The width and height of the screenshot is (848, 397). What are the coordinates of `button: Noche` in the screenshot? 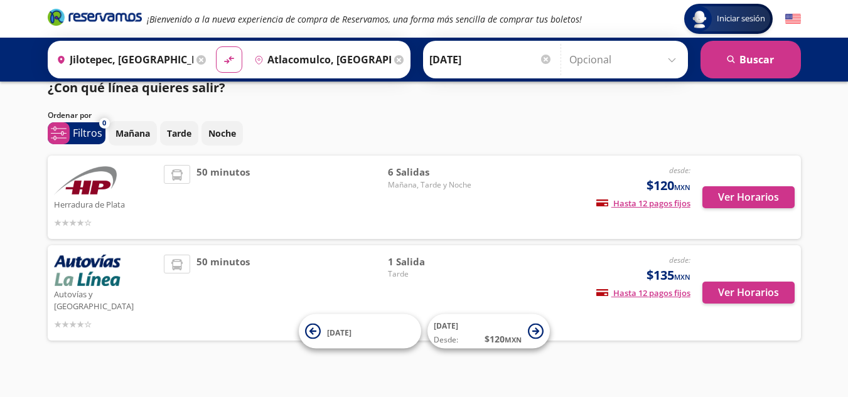 It's located at (222, 133).